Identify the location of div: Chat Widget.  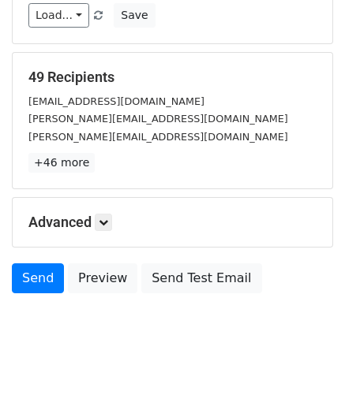
(305, 379).